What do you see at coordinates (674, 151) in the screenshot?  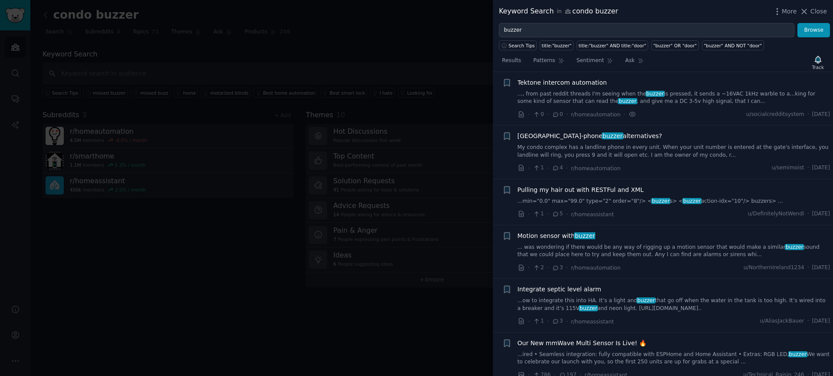 I see `a: My condo complex has a landline phone in every unit. When your unit number is entered at the gate...` at bounding box center [674, 151].